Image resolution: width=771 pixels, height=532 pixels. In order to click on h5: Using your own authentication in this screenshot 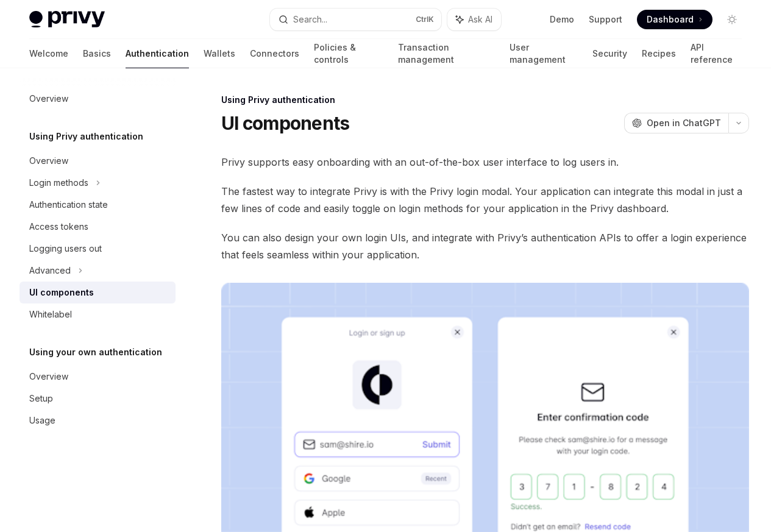, I will do `click(96, 352)`.